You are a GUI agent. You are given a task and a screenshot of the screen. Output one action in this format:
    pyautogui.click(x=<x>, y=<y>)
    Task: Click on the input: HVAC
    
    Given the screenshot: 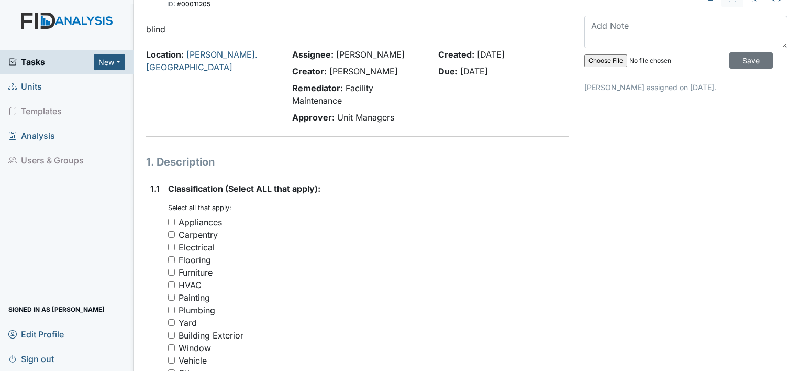 What is the action you would take?
    pyautogui.click(x=171, y=284)
    